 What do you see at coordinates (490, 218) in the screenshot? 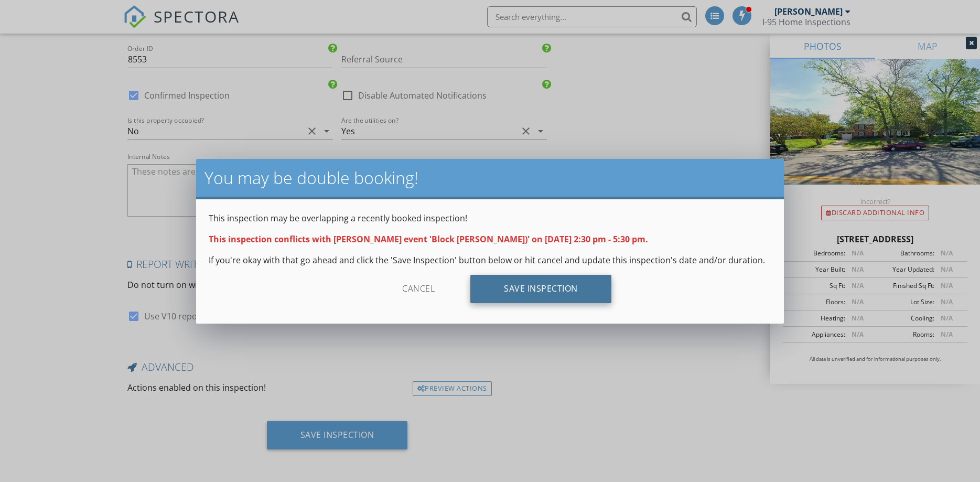
I see `p: This inspection may be overlapping a recently booked inspection!` at bounding box center [490, 218].